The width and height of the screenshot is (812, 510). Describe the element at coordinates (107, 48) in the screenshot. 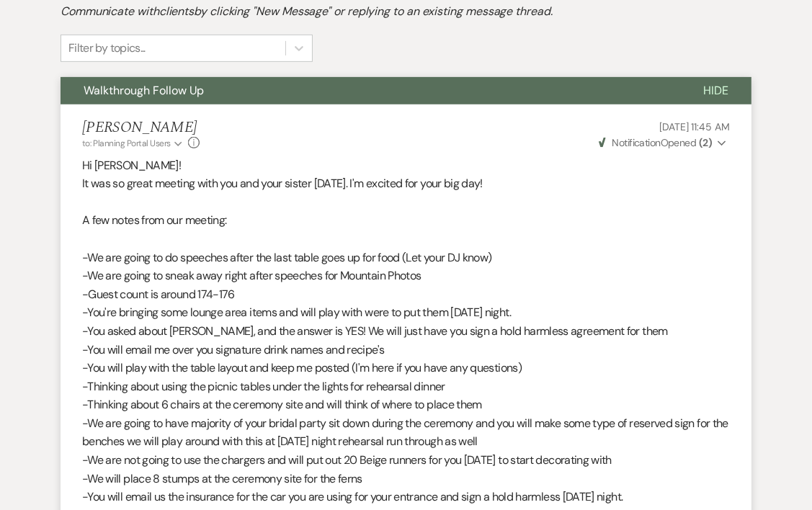

I see `div: Filter by topics...` at that location.